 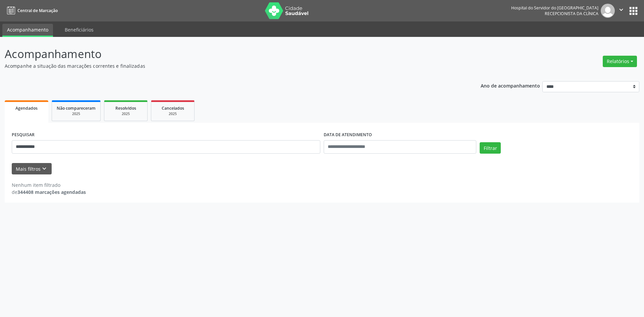 What do you see at coordinates (620, 62) in the screenshot?
I see `button: Relatórios` at bounding box center [620, 62].